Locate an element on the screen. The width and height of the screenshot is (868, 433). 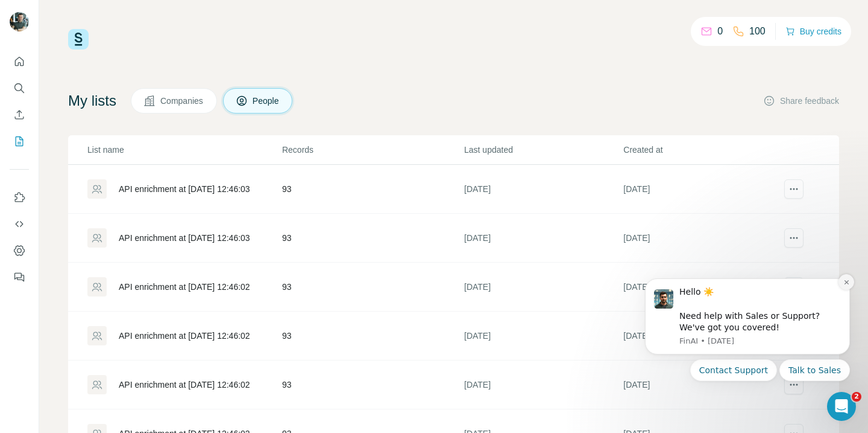
div: message notification from FinAI, 2d ago. Hello ☀️ ​ Need help with Sales or Support? We've got yo... is located at coordinates (120, 53).